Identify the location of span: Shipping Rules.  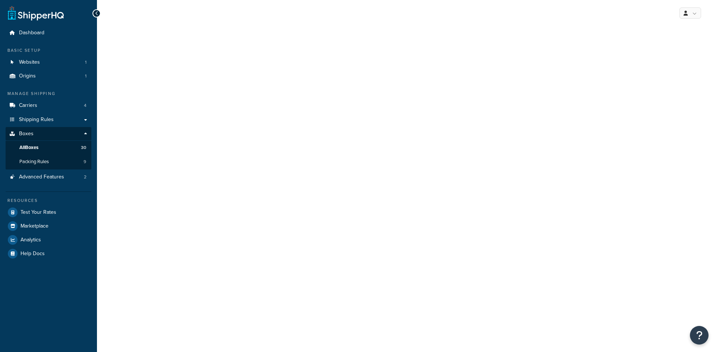
(36, 120).